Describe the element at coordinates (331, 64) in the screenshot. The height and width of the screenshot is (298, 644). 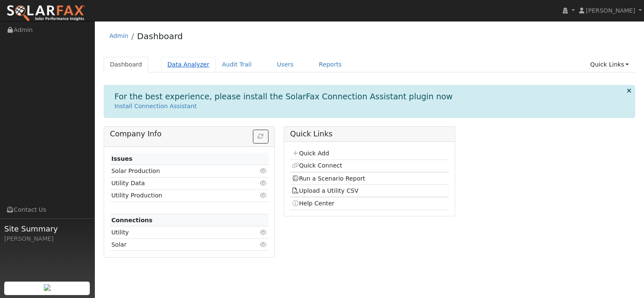
I see `a: Reports` at that location.